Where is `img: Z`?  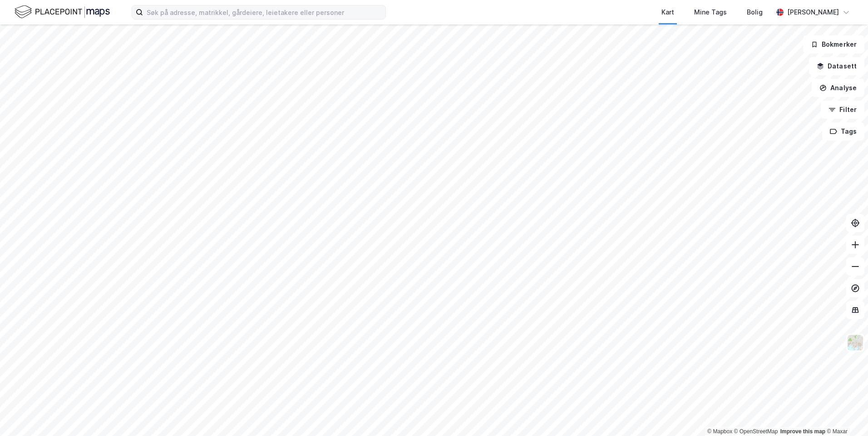 img: Z is located at coordinates (855, 343).